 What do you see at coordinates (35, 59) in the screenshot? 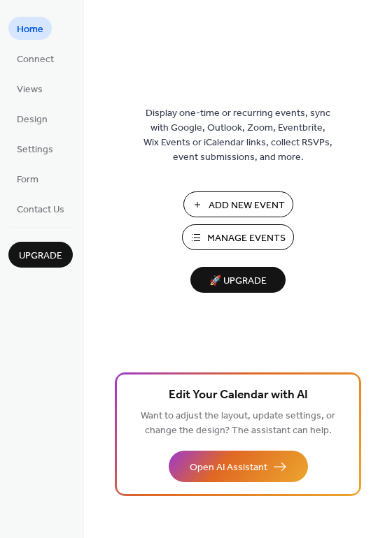
I see `span: Connect` at bounding box center [35, 59].